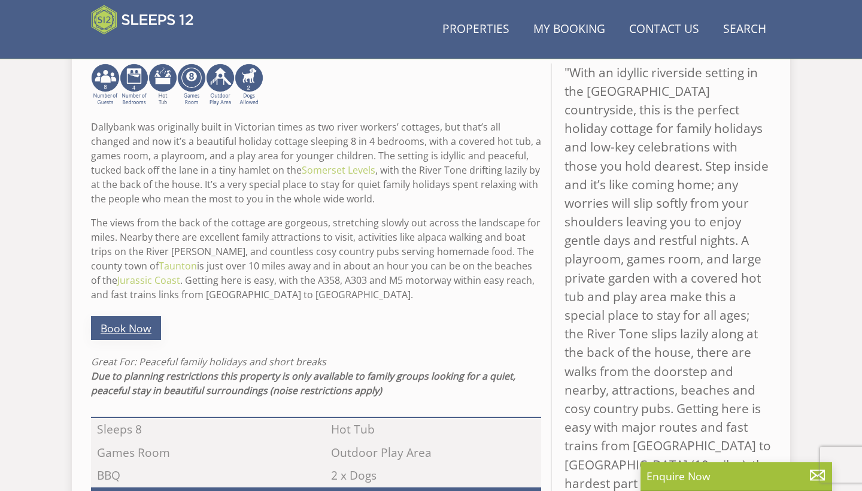 The image size is (862, 491). What do you see at coordinates (745, 29) in the screenshot?
I see `a: Search` at bounding box center [745, 29].